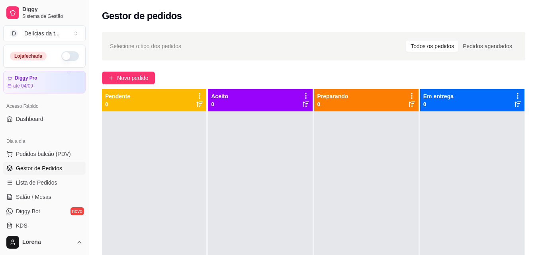  I want to click on h2: Gestor de pedidos, so click(142, 16).